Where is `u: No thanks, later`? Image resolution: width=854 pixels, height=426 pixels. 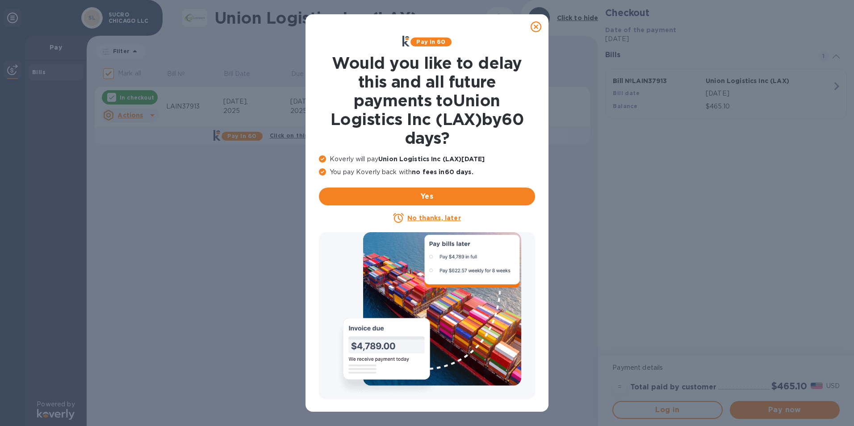 u: No thanks, later is located at coordinates (433, 218).